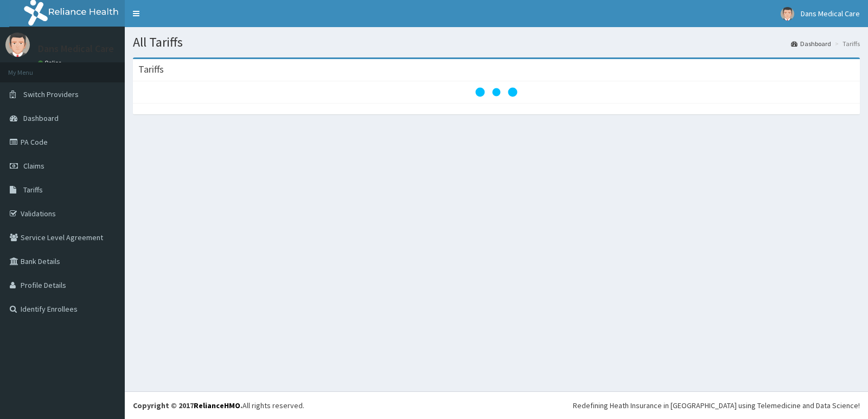  I want to click on span: Switch Providers, so click(51, 94).